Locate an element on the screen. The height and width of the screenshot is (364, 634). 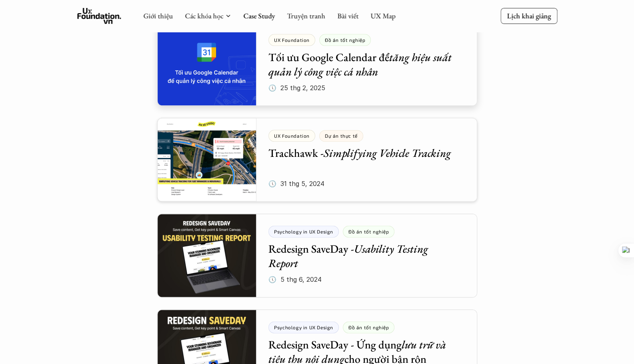
a: UX FoundationĐồ án tốt nghiệpTối ưu Google Calendar đểtăng hiệu suất quản lý công việc cá nhân🕔 2... is located at coordinates (317, 64).